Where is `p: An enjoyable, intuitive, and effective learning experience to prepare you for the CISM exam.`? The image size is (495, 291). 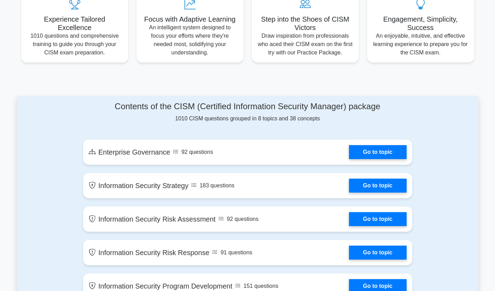
p: An enjoyable, intuitive, and effective learning experience to prepare you for the CISM exam. is located at coordinates (421, 44).